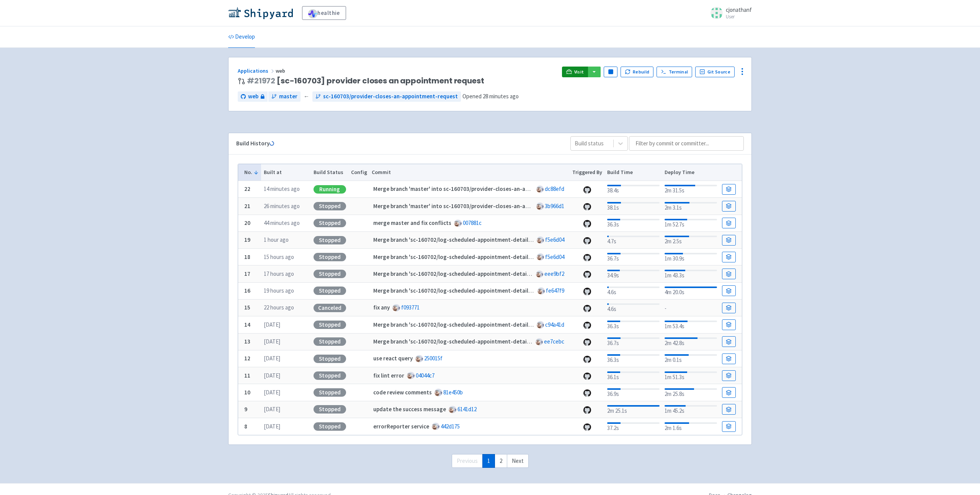 The height and width of the screenshot is (495, 980). I want to click on a: Terminal, so click(674, 72).